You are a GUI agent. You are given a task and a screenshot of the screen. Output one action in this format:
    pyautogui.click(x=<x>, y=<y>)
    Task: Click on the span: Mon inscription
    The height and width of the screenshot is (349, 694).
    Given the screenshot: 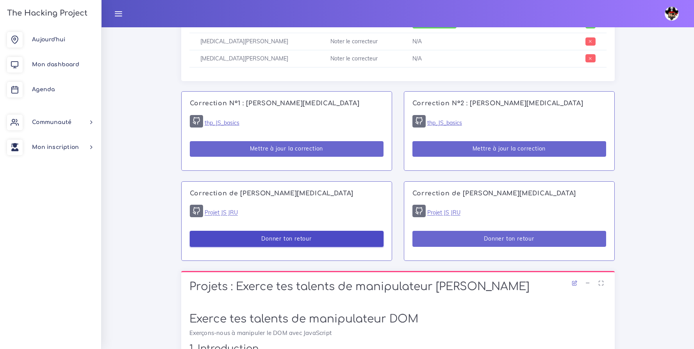 What is the action you would take?
    pyautogui.click(x=55, y=147)
    